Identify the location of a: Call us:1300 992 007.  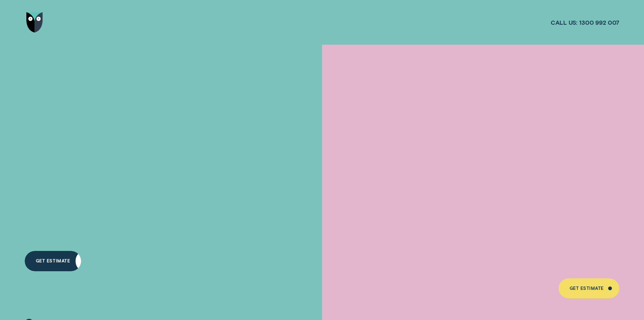
(585, 22).